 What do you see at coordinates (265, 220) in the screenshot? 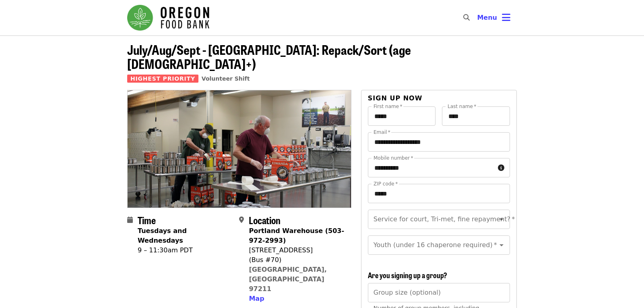
I see `span: Location` at bounding box center [265, 220].